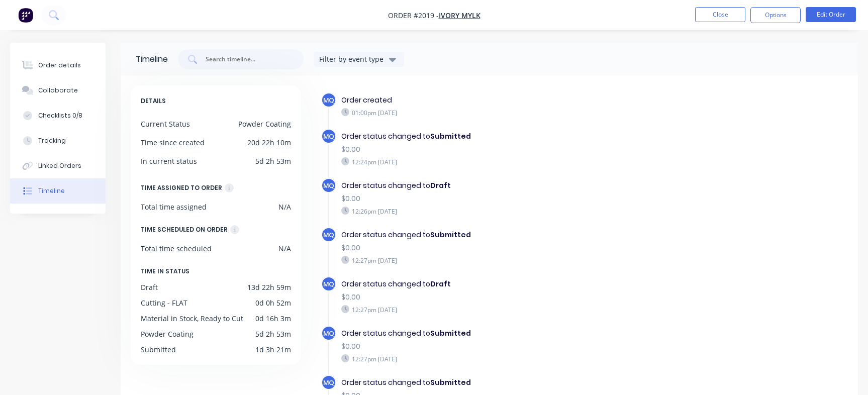 The width and height of the screenshot is (868, 395). What do you see at coordinates (59, 166) in the screenshot?
I see `div: Linked Orders` at bounding box center [59, 166].